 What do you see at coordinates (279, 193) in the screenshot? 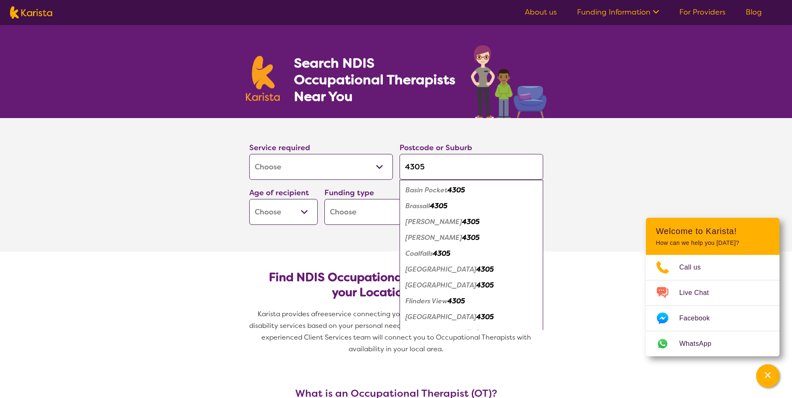
I see `label: Age of recipient` at bounding box center [279, 193].